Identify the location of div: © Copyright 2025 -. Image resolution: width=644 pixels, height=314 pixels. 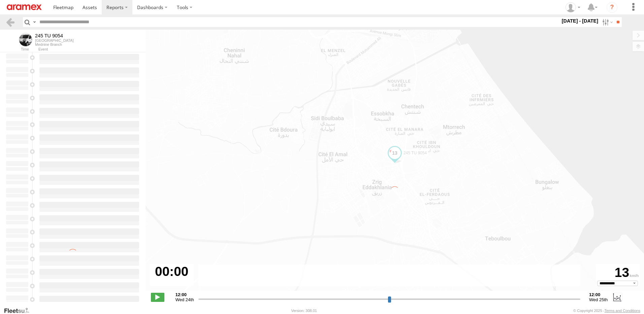
(607, 311).